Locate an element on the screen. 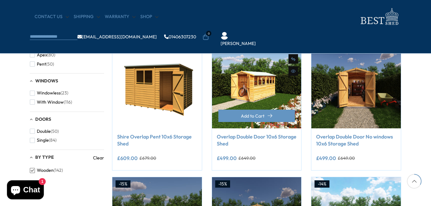  span: (142) is located at coordinates (58, 170).